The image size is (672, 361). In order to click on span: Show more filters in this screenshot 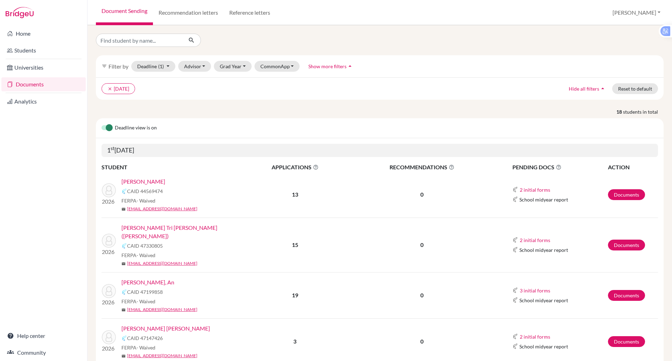, I will do `click(327, 66)`.